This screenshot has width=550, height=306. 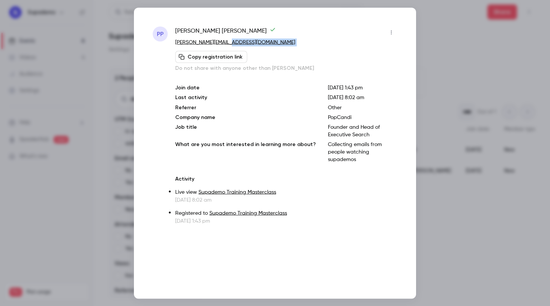 What do you see at coordinates (286, 178) in the screenshot?
I see `p: Activity` at bounding box center [286, 178].